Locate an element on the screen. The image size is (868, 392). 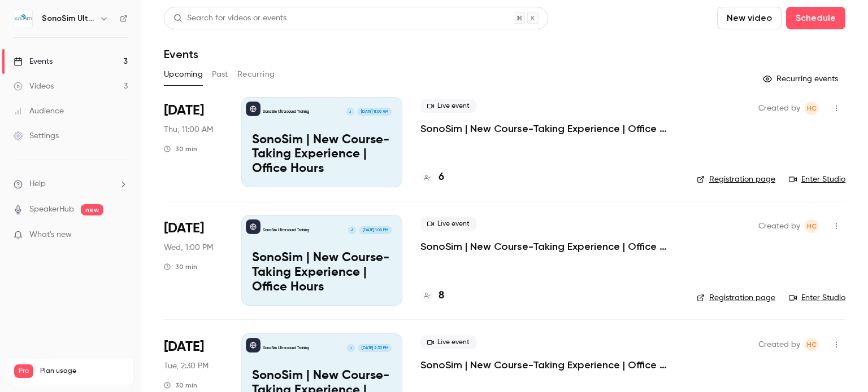
div: Oct 1 Wed, 1:00 PM (America/Los Angeles) is located at coordinates (194, 260).